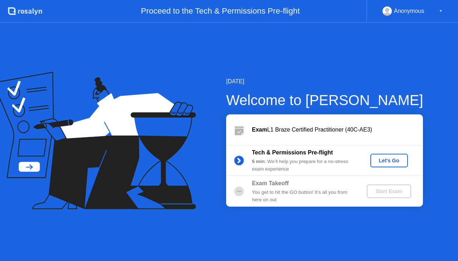  I want to click on div: You get to hit the GO button! It’s all you from here on out, so click(304, 196).